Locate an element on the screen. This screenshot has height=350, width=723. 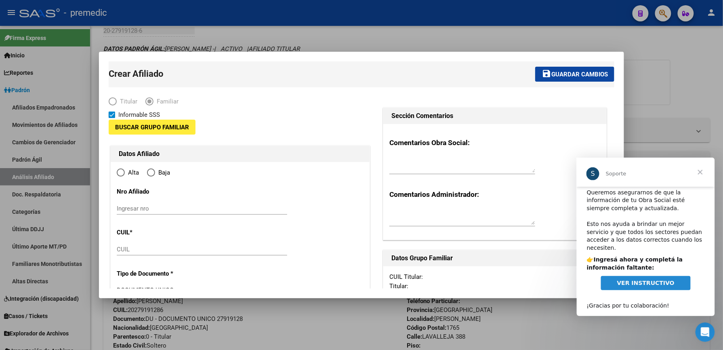
mat-icon: save is located at coordinates (546, 73).